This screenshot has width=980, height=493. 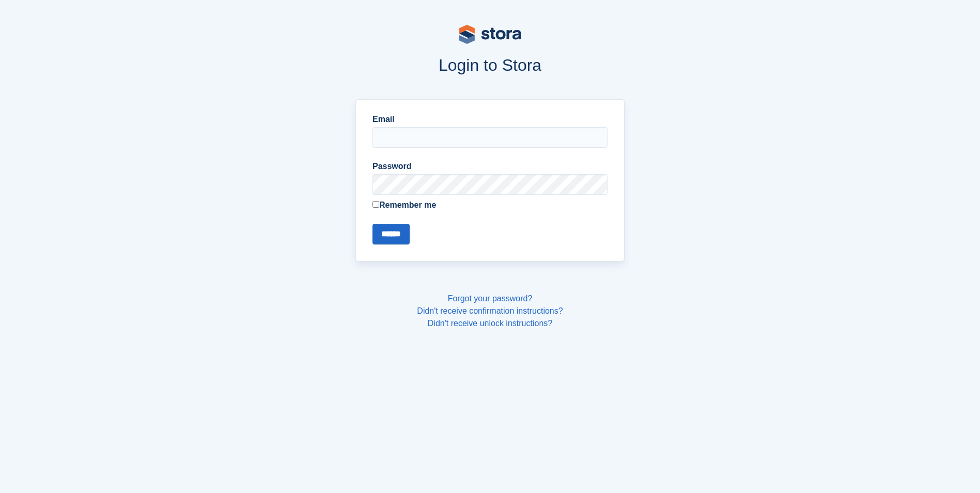 What do you see at coordinates (489, 166) in the screenshot?
I see `label: Password` at bounding box center [489, 166].